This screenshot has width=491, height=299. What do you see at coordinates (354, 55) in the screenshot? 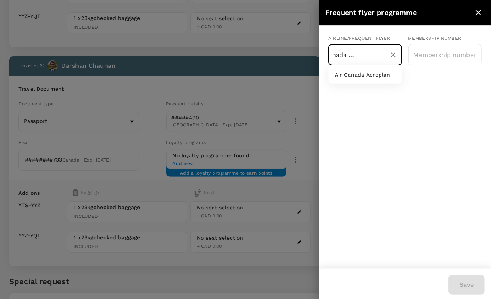
I see `input: Airline/frequent flyer` at bounding box center [354, 55].